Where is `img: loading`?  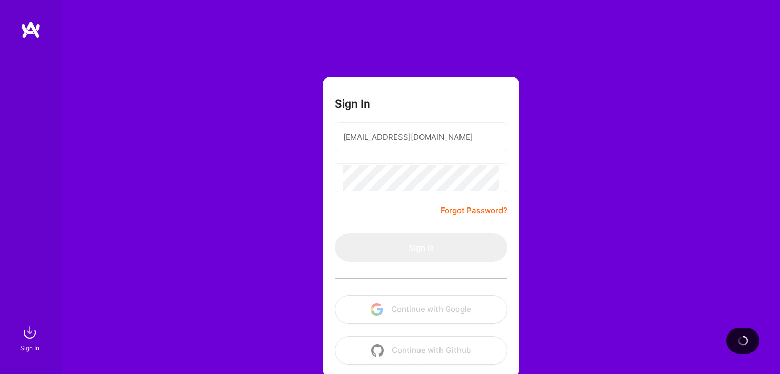 img: loading is located at coordinates (742, 340).